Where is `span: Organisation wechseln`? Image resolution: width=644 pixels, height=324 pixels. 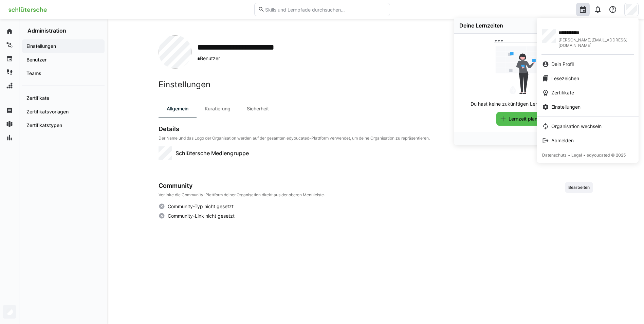 span: Organisation wechseln is located at coordinates (576, 126).